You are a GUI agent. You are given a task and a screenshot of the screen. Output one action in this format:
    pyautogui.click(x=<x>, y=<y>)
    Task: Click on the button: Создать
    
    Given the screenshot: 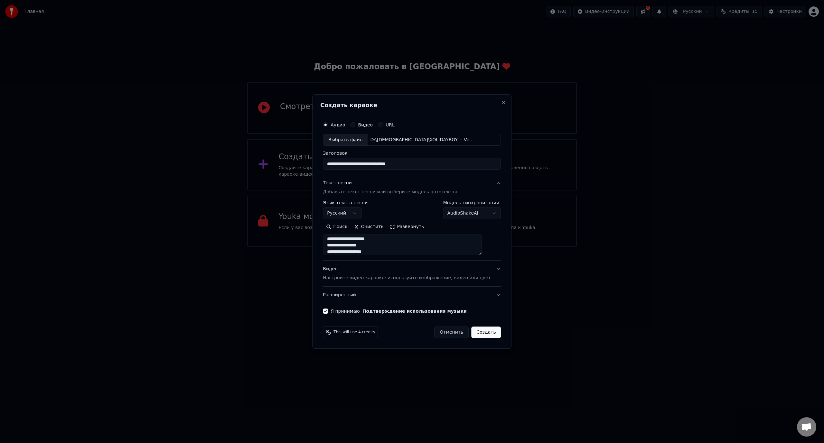 What is the action you would take?
    pyautogui.click(x=486, y=332)
    